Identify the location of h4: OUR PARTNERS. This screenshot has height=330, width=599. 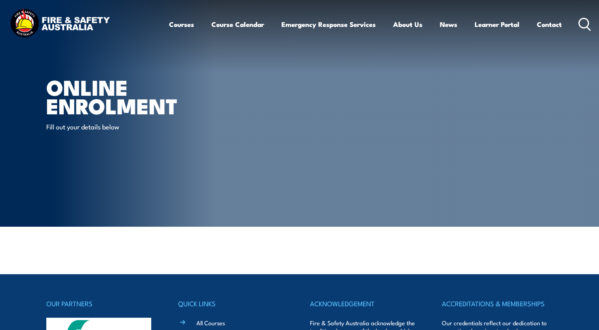
(102, 304).